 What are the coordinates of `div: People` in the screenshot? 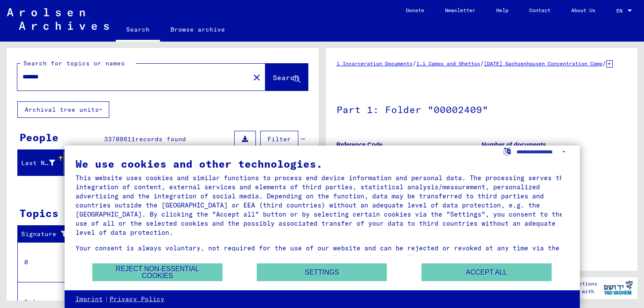 It's located at (39, 138).